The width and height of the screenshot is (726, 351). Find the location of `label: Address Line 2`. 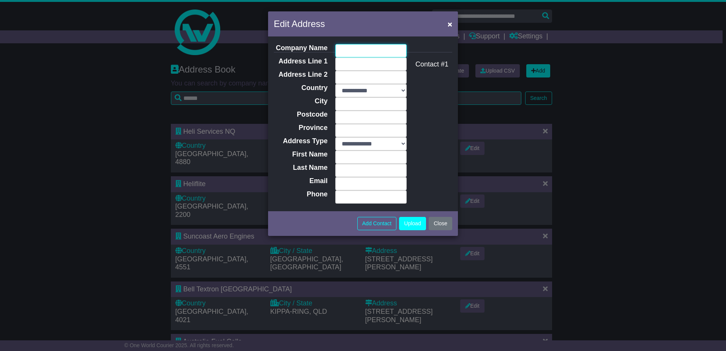

label: Address Line 2 is located at coordinates (300, 75).